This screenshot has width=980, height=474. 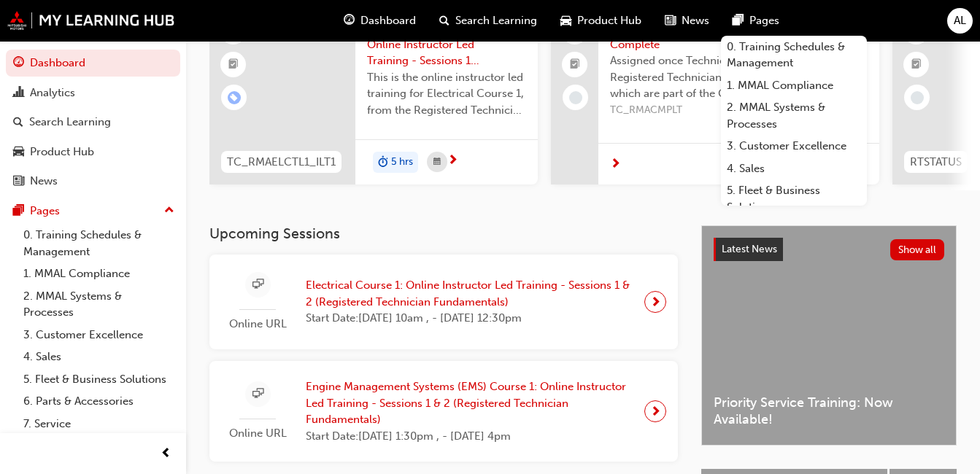 I want to click on a: Online URLEngine Management Systems (EMS) Course 1: Online Instructor Led Training - Sessions 1 &..., so click(x=444, y=412).